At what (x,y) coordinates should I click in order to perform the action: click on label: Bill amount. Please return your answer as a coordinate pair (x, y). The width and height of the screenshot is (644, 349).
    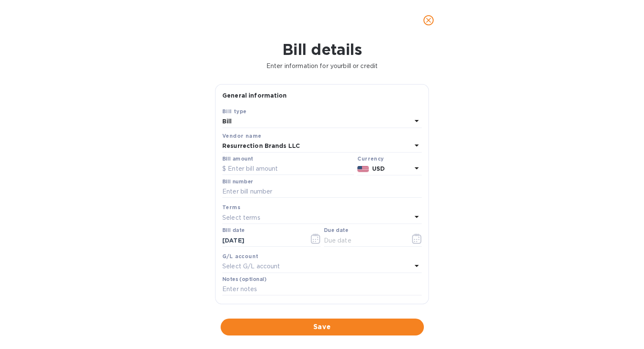
    Looking at the image, I should click on (237, 159).